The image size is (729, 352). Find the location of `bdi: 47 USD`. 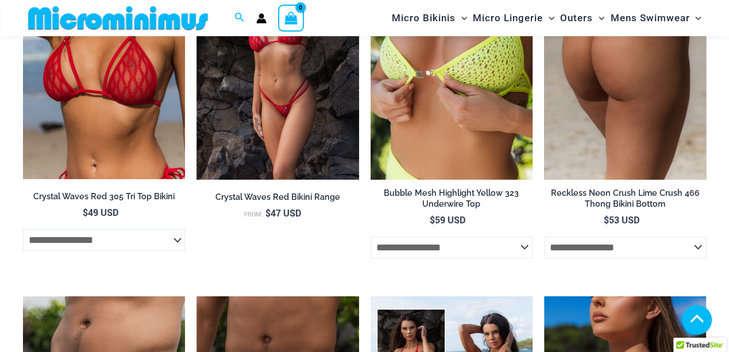

bdi: 47 USD is located at coordinates (283, 213).